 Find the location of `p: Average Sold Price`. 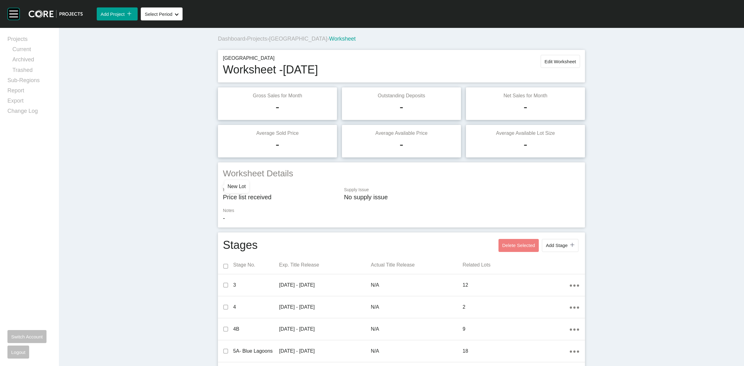

p: Average Sold Price is located at coordinates (278, 133).